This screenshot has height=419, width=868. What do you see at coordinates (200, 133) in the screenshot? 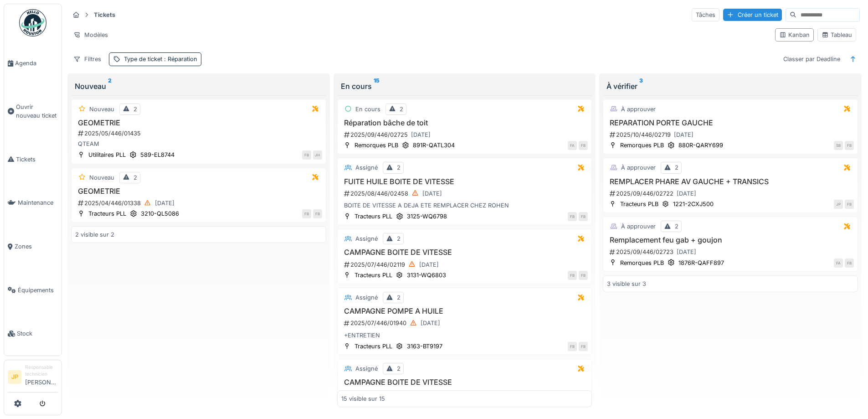
I see `div: 2025/05/446/01435` at bounding box center [200, 133].